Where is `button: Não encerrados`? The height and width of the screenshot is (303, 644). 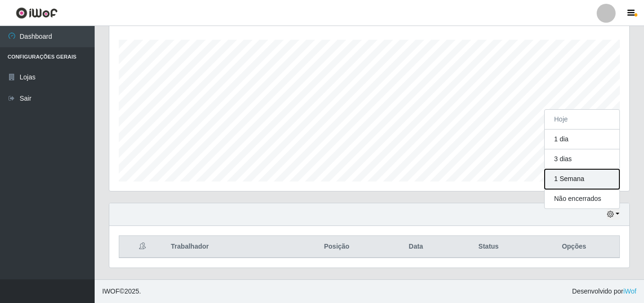 button: Não encerrados is located at coordinates (582, 198).